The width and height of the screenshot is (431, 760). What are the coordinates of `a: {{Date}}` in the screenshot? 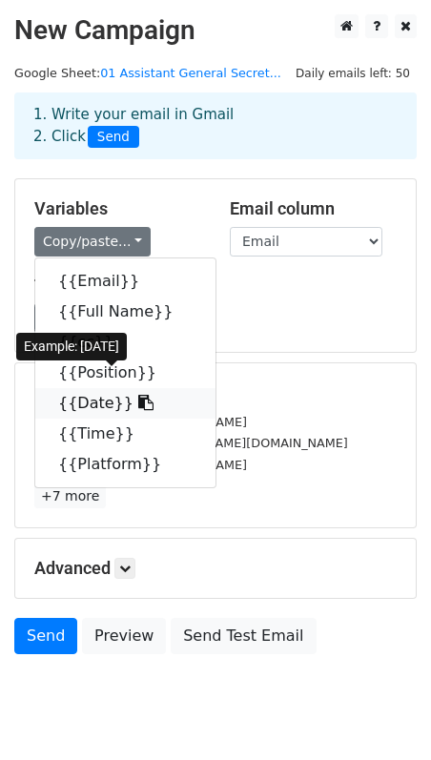 It's located at (125, 403).